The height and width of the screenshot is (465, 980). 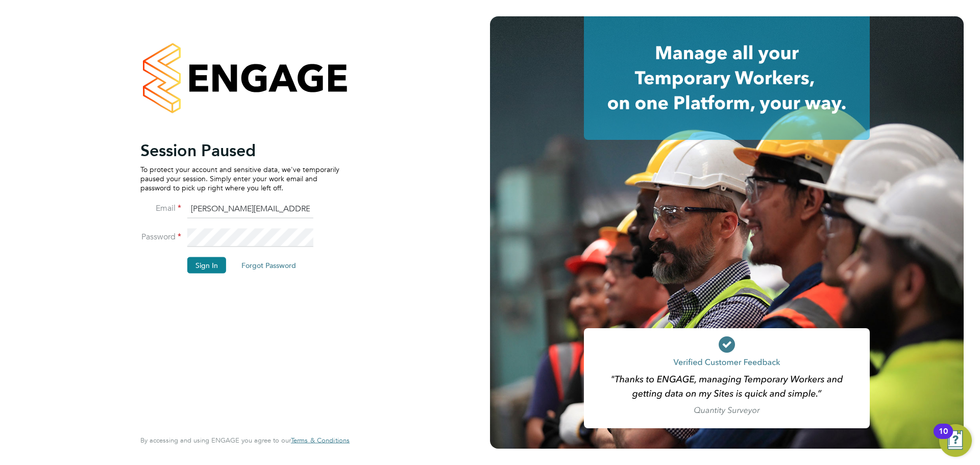 I want to click on div: 10, so click(x=944, y=438).